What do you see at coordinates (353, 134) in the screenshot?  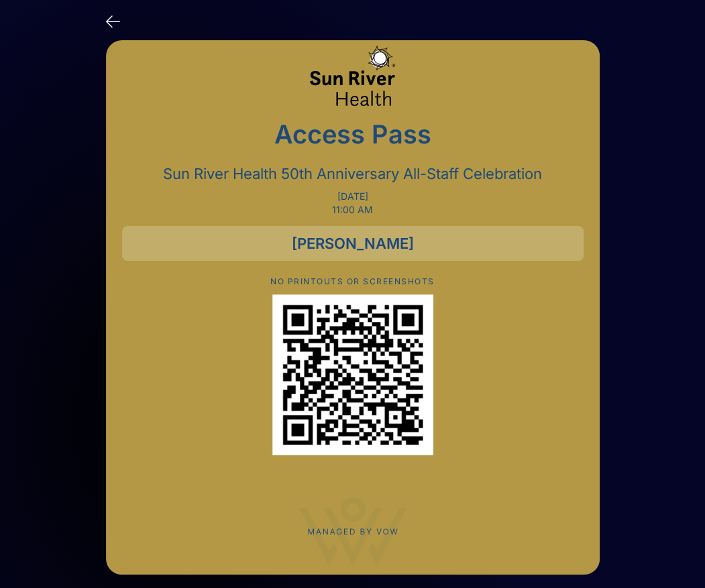 I see `p: Access Pass` at bounding box center [353, 134].